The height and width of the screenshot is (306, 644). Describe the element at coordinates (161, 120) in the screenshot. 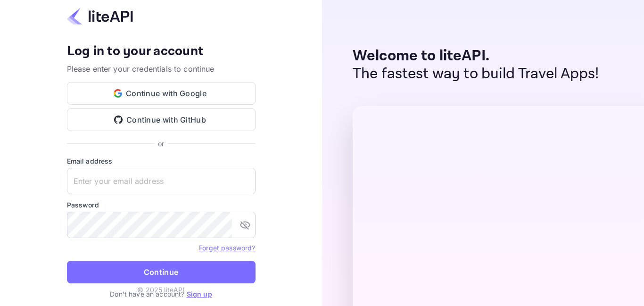

I see `button: Continue with GitHub` at that location.